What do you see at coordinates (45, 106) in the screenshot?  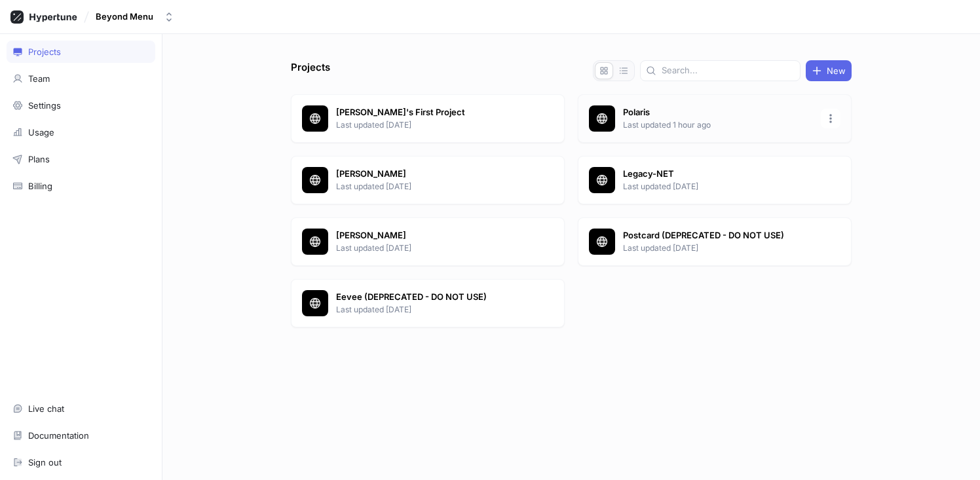 I see `div: Settings` at bounding box center [45, 106].